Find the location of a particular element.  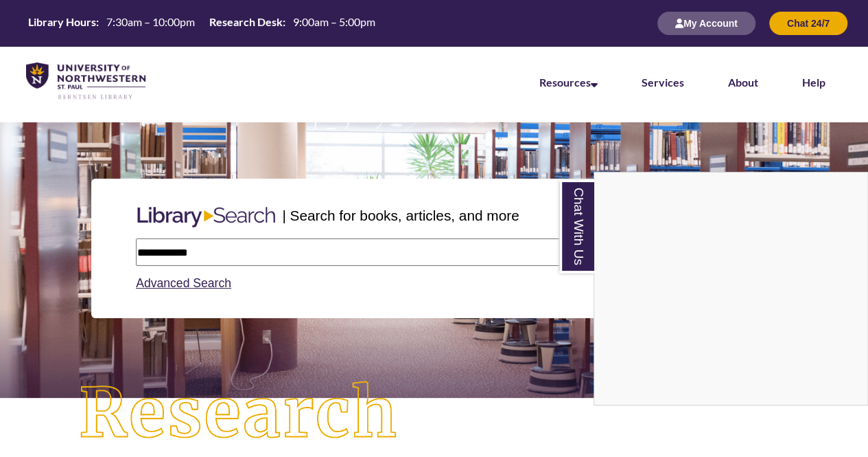

img: UNWSP Library Logo is located at coordinates (85, 82).